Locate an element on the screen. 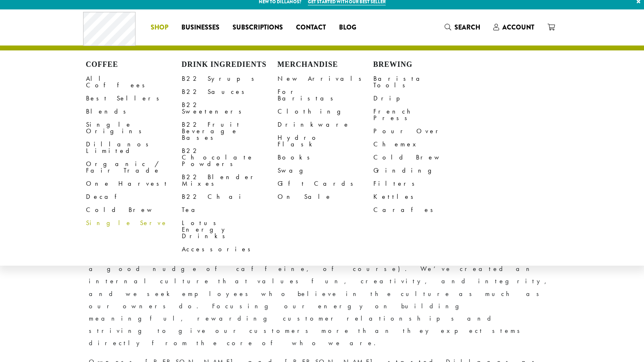 The image size is (644, 362). a: B22 Blender Mixes is located at coordinates (230, 180).